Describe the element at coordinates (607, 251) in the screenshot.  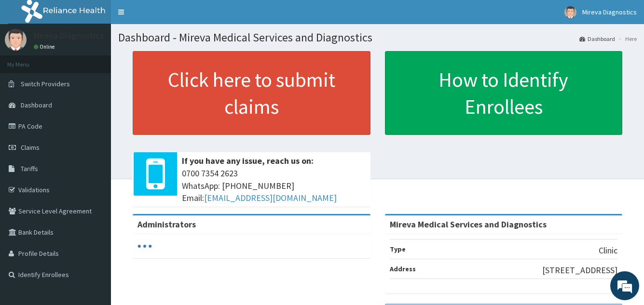
I see `p: Clinic` at that location.